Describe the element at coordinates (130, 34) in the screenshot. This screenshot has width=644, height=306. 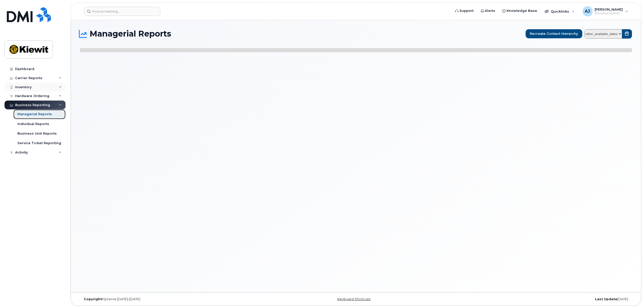
I see `span: Managerial Reports` at that location.